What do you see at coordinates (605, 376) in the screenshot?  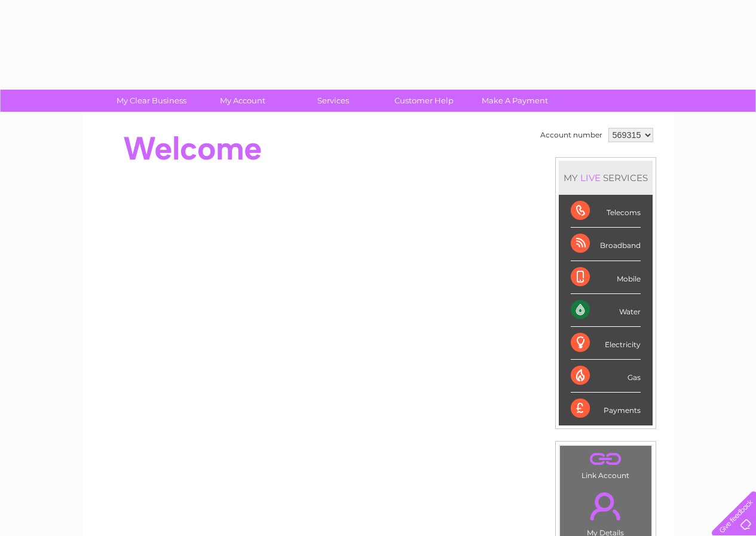 I see `div: Gas` at bounding box center [605, 376].